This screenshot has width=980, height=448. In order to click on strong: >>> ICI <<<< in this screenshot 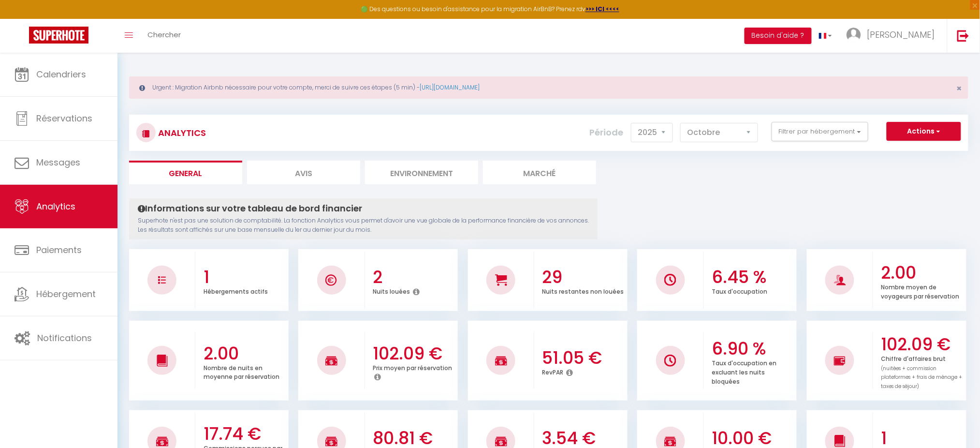, I will do `click(602, 9)`.